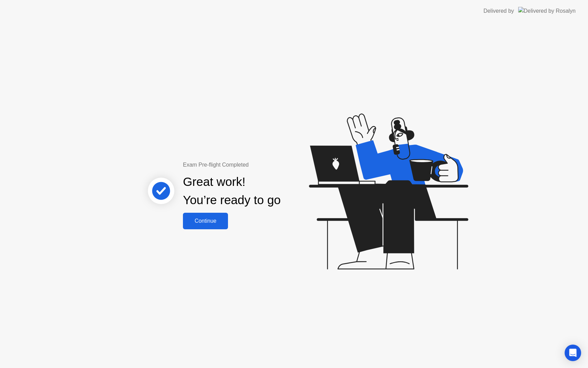 The height and width of the screenshot is (368, 588). I want to click on div: Open Intercom Messenger, so click(572, 352).